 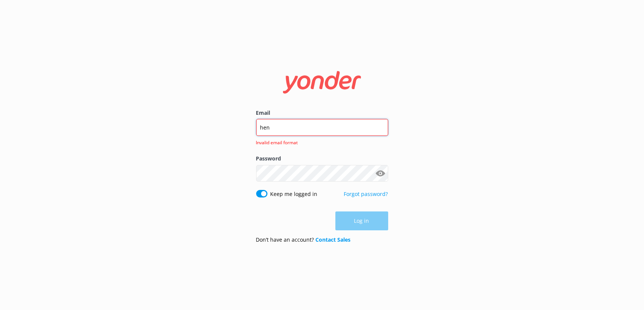 I want to click on p: Don’t have an account?, so click(x=303, y=240).